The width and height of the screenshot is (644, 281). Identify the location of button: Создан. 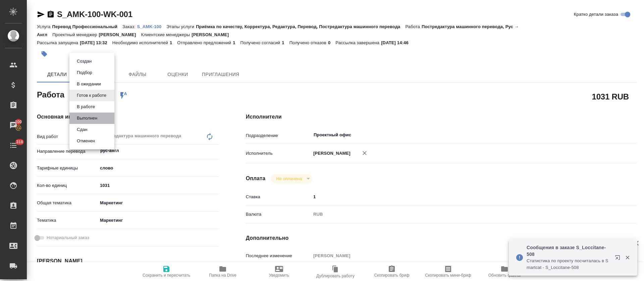
(84, 61).